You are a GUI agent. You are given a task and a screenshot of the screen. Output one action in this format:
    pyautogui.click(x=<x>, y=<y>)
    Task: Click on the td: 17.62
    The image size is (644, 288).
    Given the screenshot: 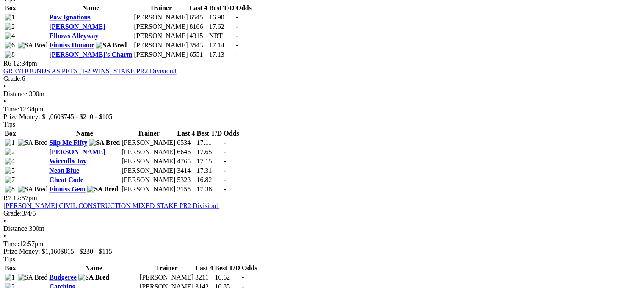 What is the action you would take?
    pyautogui.click(x=222, y=26)
    